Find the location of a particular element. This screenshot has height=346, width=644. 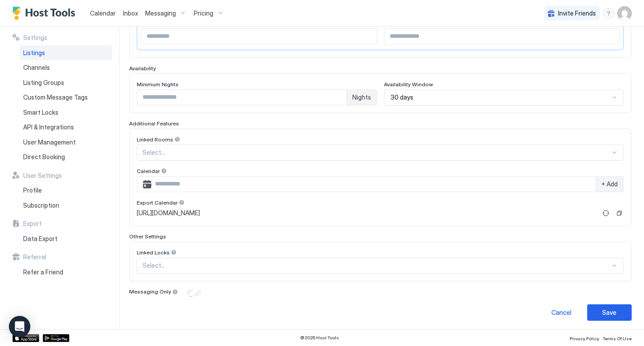

a: Calendar is located at coordinates (103, 13).